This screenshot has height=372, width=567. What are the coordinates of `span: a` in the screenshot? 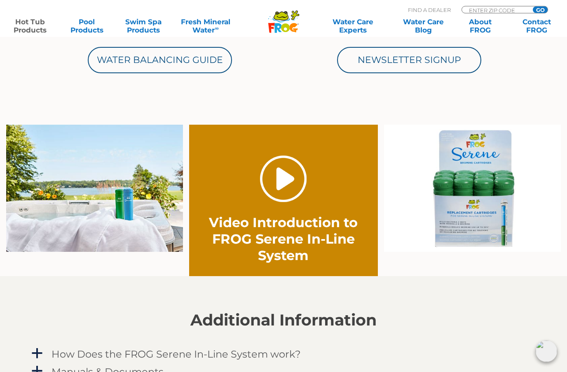 It's located at (37, 354).